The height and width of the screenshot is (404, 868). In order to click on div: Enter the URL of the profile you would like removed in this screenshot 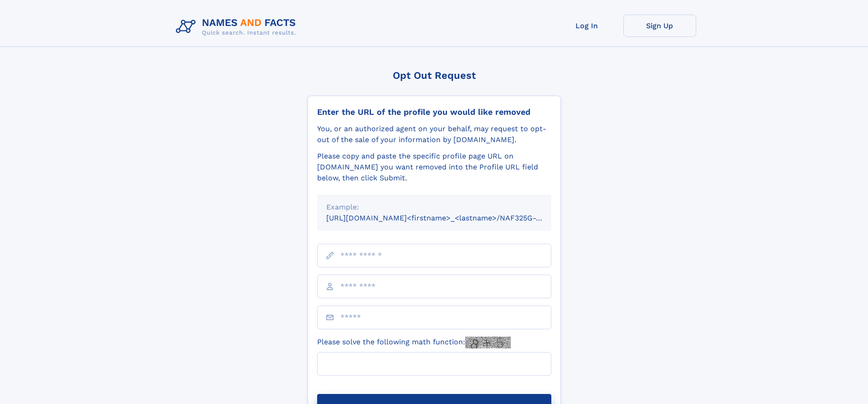, I will do `click(434, 112)`.